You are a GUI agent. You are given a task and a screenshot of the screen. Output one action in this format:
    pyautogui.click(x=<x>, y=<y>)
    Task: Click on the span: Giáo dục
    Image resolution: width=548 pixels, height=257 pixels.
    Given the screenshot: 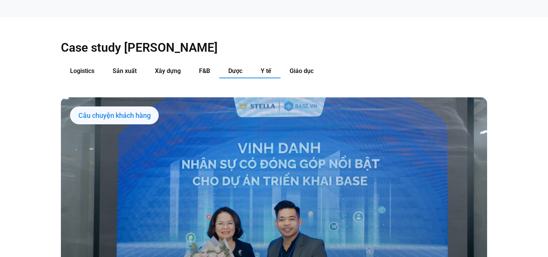 What is the action you would take?
    pyautogui.click(x=301, y=71)
    